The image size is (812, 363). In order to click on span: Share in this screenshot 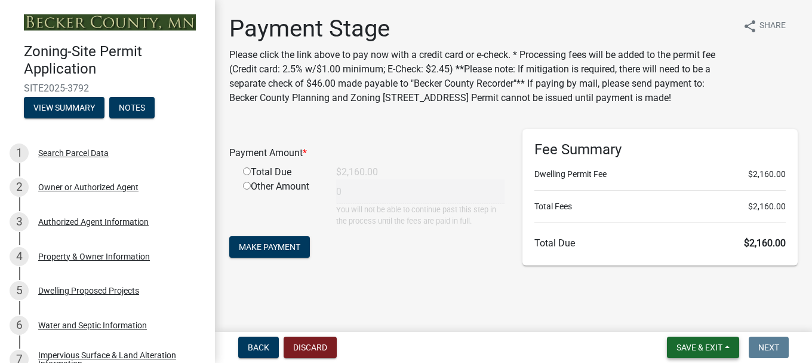, I will do `click(773, 26)`.